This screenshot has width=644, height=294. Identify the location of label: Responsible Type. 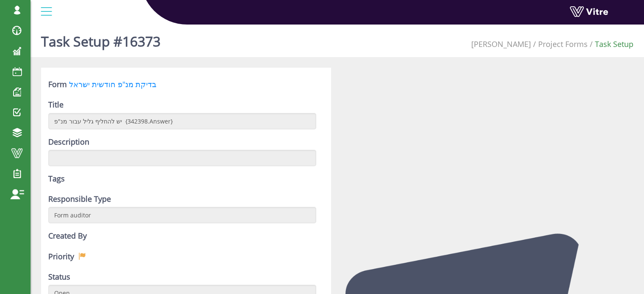
(80, 198).